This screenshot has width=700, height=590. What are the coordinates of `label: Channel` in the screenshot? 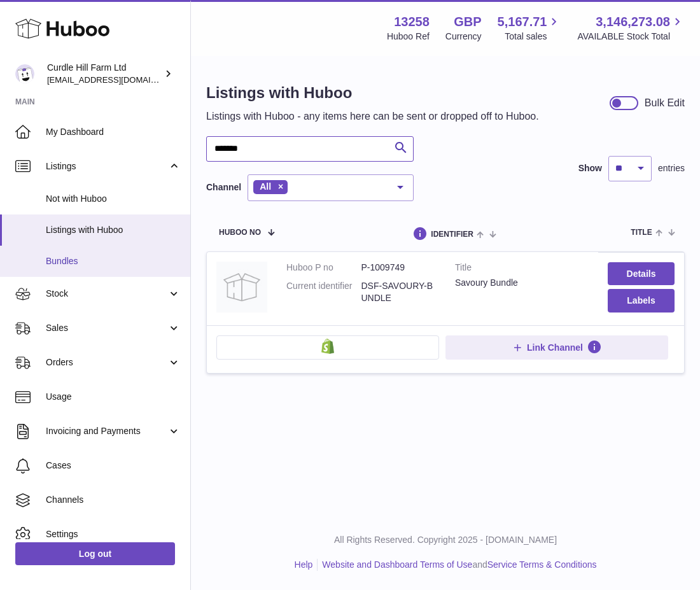 It's located at (223, 187).